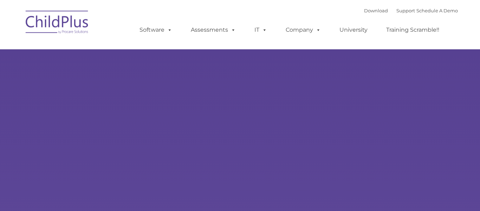  Describe the element at coordinates (261, 30) in the screenshot. I see `a: IT` at that location.